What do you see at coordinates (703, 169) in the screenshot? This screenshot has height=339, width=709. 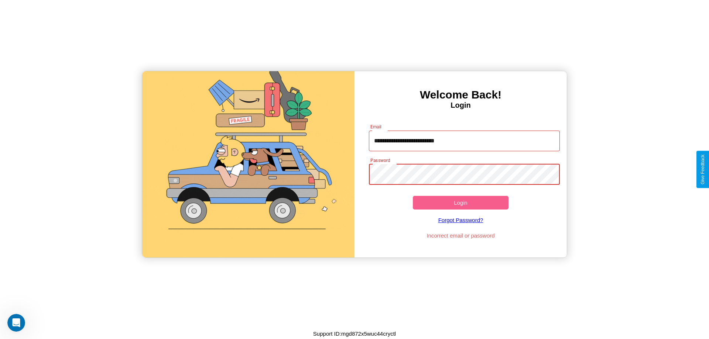 I see `div: Give Feedback` at bounding box center [703, 169].